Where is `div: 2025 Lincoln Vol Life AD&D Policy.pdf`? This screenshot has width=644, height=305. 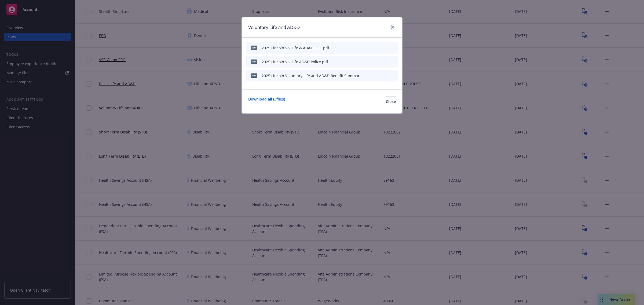 div: 2025 Lincoln Vol Life AD&D Policy.pdf is located at coordinates (295, 61).